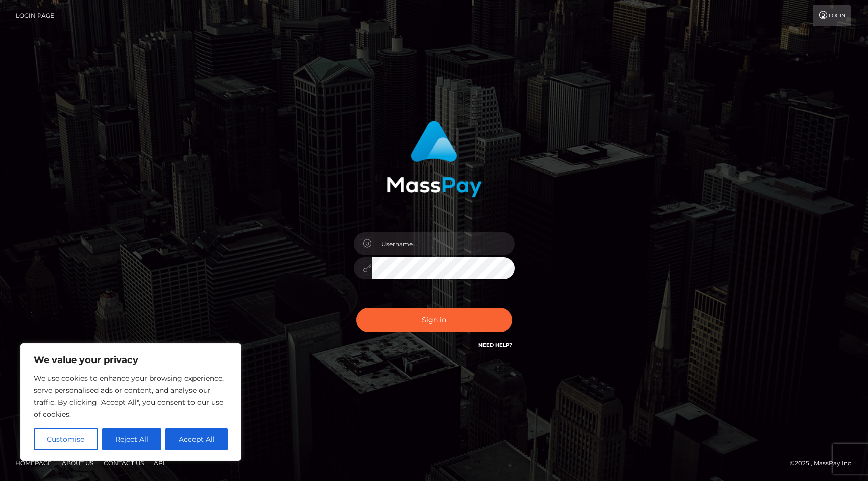 This screenshot has height=481, width=868. Describe the element at coordinates (33, 463) in the screenshot. I see `a: Homepage` at that location.